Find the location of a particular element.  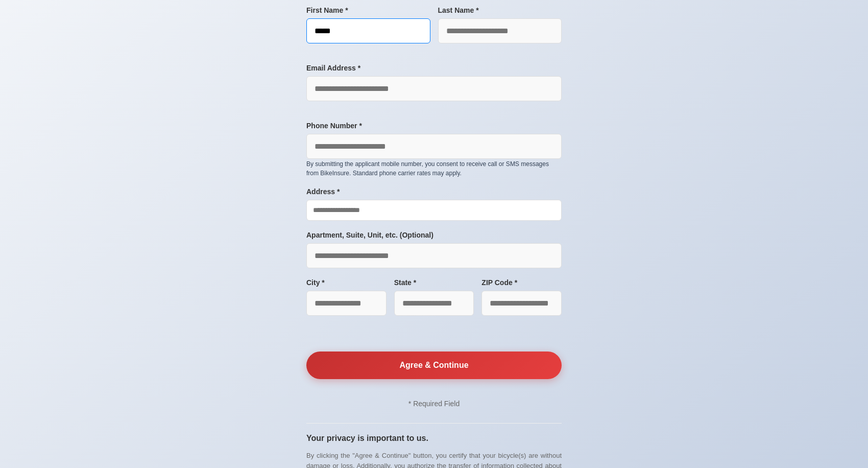

label: Apartment, Suite, Unit, etc. (Optional) is located at coordinates (434, 235).